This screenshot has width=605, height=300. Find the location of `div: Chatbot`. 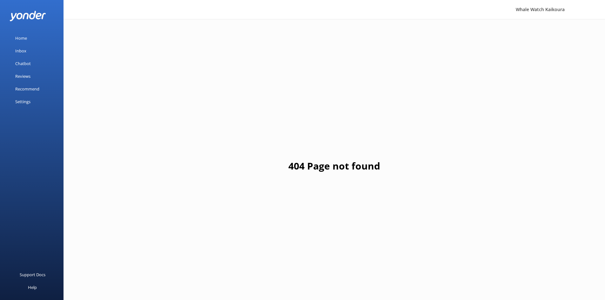

div: Chatbot is located at coordinates (23, 64).